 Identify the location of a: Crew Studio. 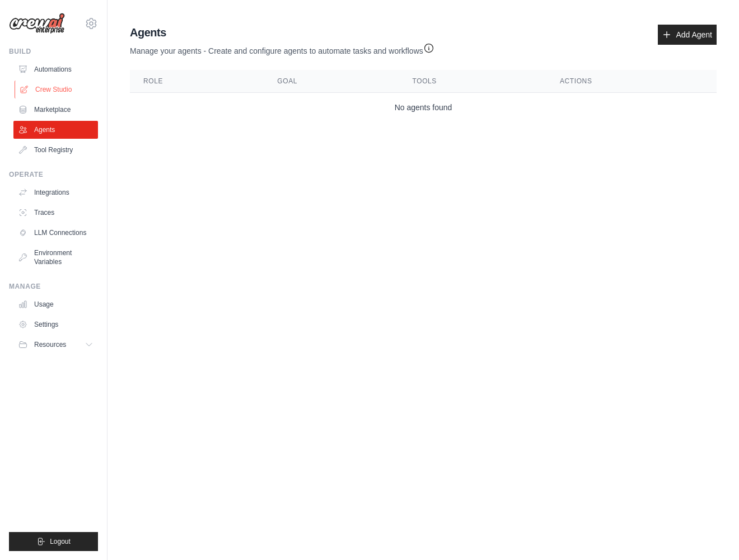
(56, 89).